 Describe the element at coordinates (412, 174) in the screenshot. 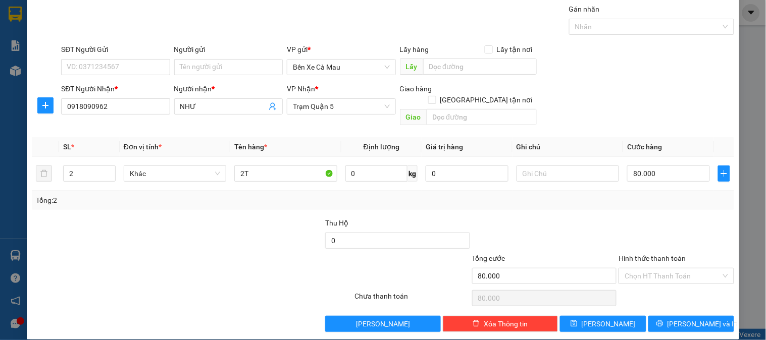

I see `span: kg` at that location.